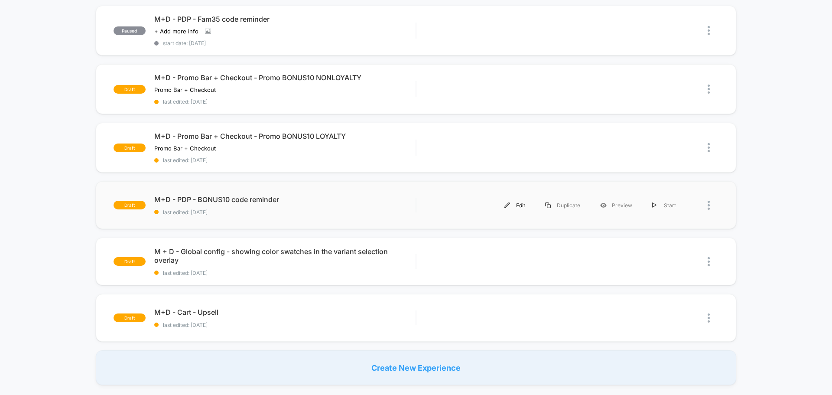  What do you see at coordinates (285, 19) in the screenshot?
I see `span: M+D - PDP - Fam35 code reminder` at bounding box center [285, 19].